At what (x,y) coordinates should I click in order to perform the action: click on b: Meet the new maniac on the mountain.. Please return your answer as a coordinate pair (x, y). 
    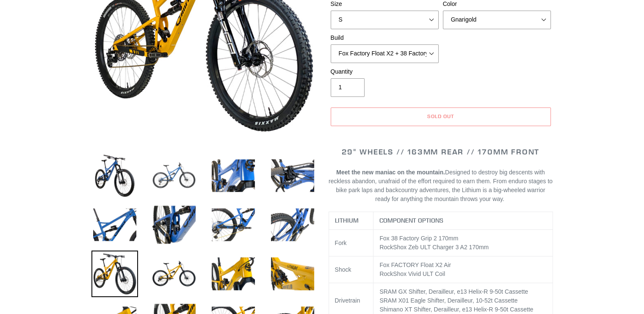
    Looking at the image, I should click on (391, 172).